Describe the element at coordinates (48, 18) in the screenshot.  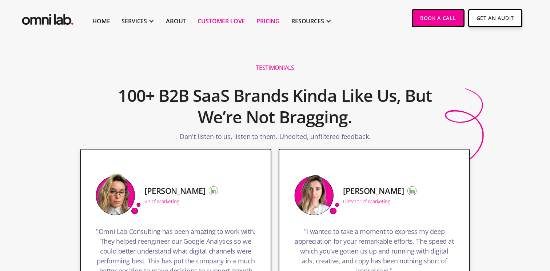
I see `a: home` at that location.